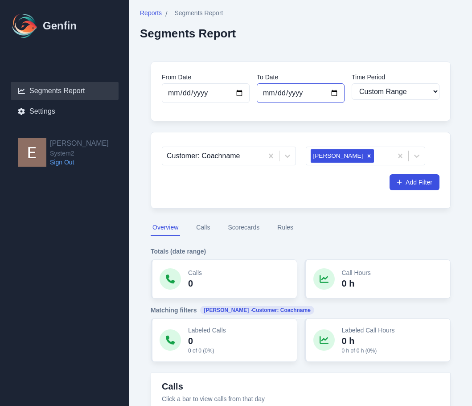  What do you see at coordinates (414, 182) in the screenshot?
I see `button: Add Filter` at bounding box center [414, 182].